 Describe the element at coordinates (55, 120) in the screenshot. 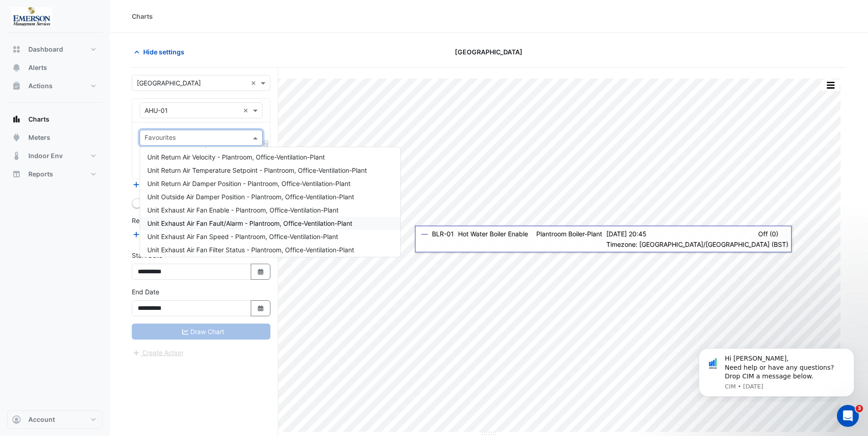

I see `button: Charts` at that location.